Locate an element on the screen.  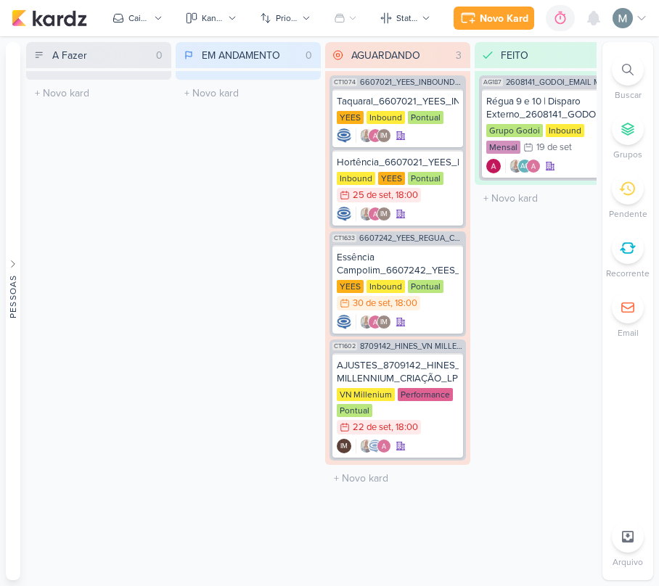
span: 2608141_GODOI_EMAIL MARKETING_SETEMBRO is located at coordinates (559, 82).